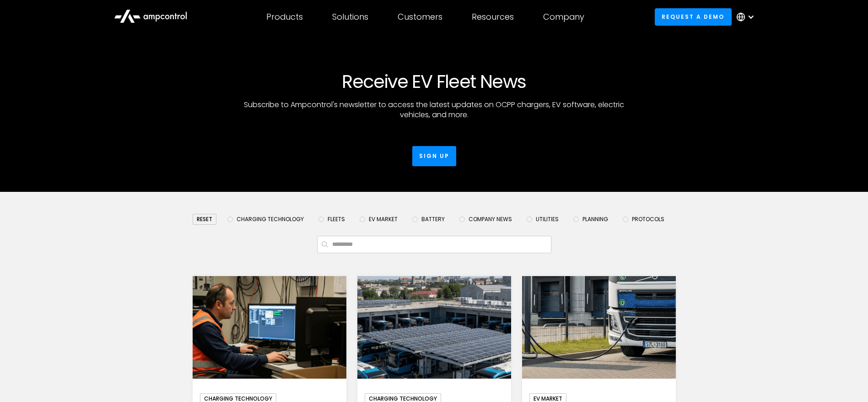  Describe the element at coordinates (270, 219) in the screenshot. I see `span: Charging Technology` at that location.